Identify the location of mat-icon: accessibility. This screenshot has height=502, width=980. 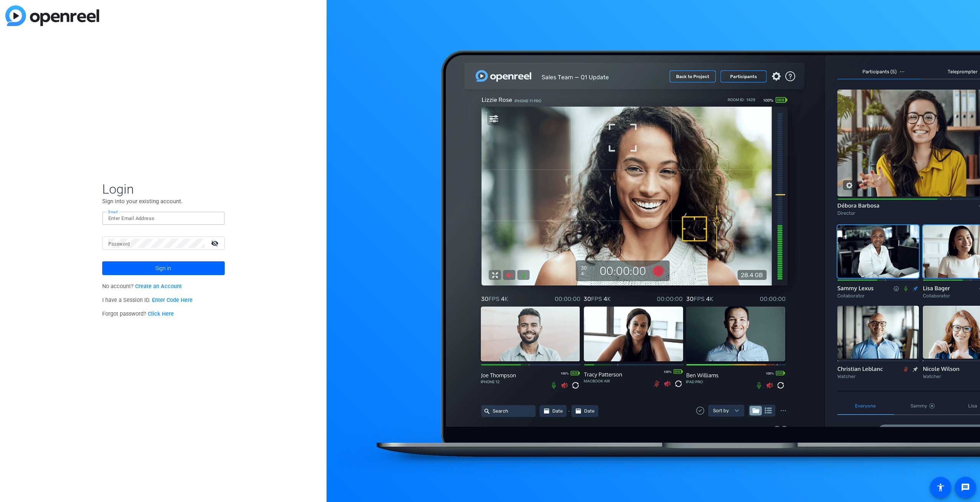
(940, 487).